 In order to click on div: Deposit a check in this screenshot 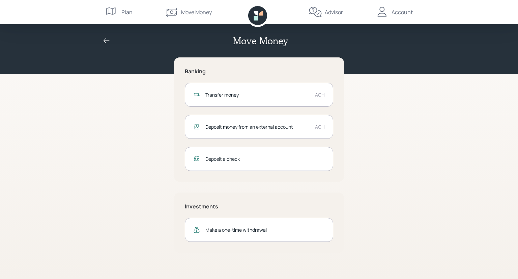, I will do `click(265, 159)`.